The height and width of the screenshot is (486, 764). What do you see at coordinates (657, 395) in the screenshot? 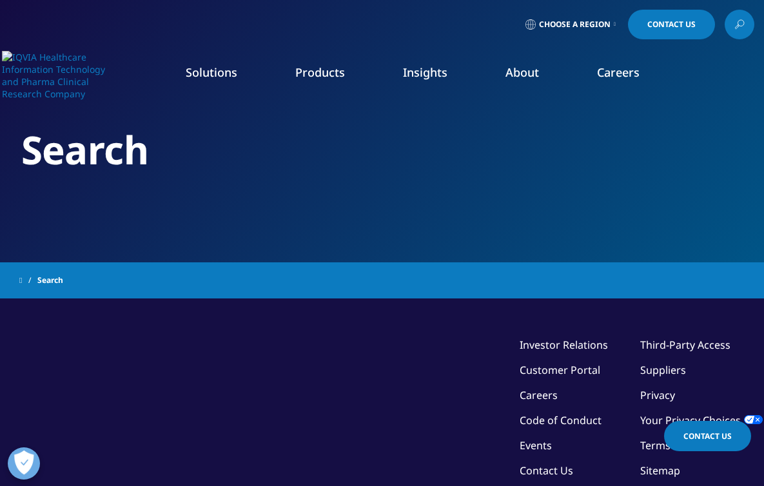
I see `a: Privacy` at bounding box center [657, 395].